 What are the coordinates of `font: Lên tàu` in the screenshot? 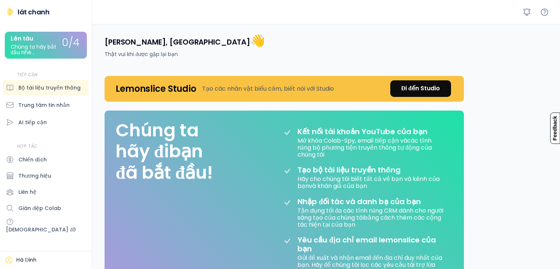 It's located at (22, 38).